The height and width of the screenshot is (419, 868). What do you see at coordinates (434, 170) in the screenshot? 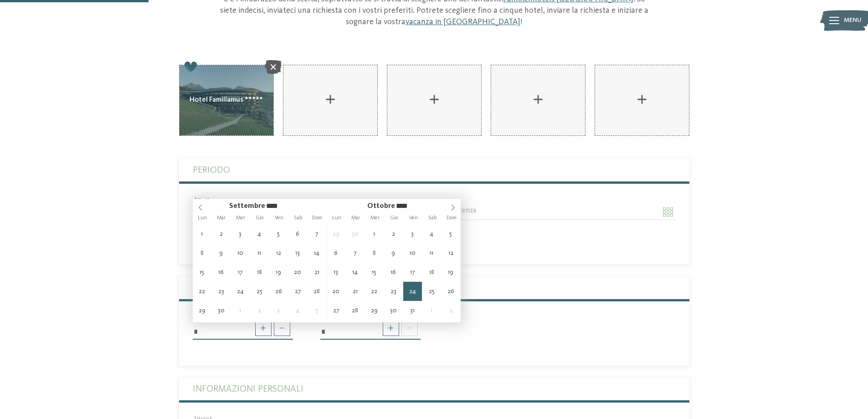
I see `label: Periodo` at bounding box center [434, 170].